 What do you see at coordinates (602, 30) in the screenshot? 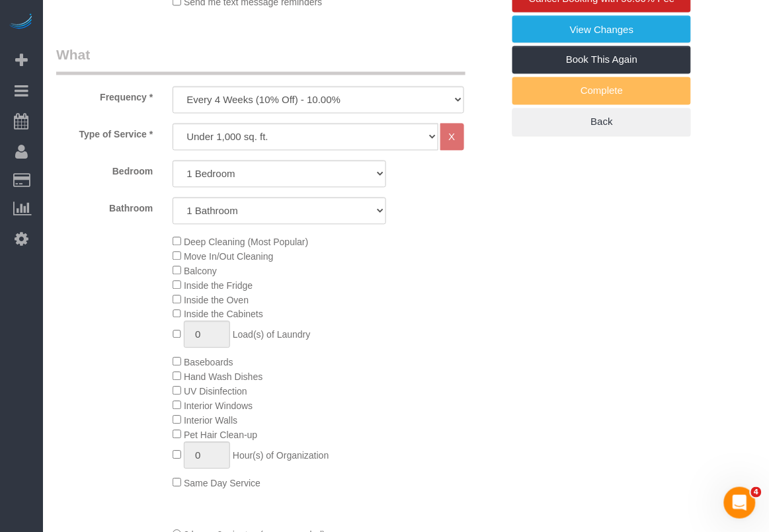
I see `a: View Changes` at bounding box center [602, 30].